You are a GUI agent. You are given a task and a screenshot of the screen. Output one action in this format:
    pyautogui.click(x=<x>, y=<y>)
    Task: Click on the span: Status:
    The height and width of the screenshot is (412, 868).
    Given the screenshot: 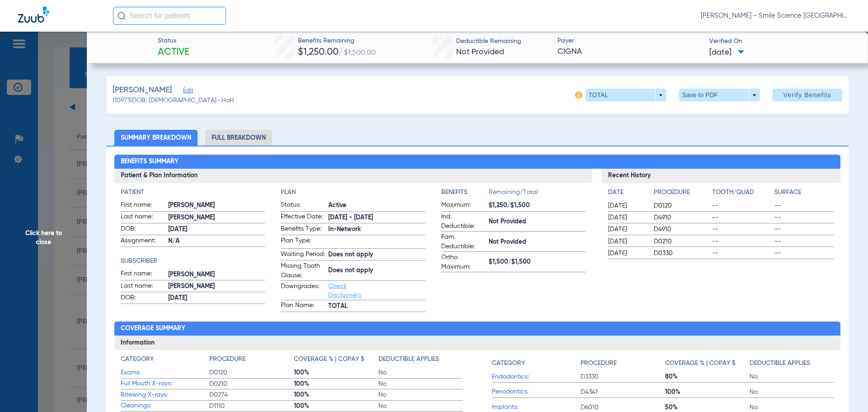 What is the action you would take?
    pyautogui.click(x=303, y=206)
    